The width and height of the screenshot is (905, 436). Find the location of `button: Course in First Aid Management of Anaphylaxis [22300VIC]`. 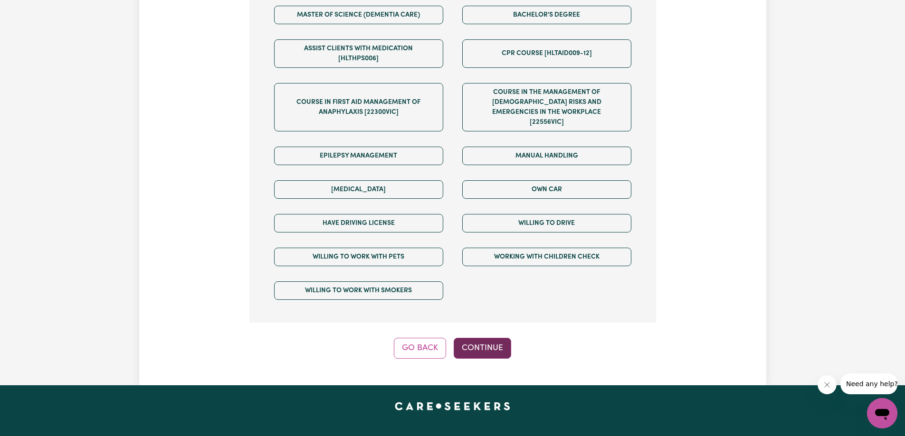

button: Course in First Aid Management of Anaphylaxis [22300VIC] is located at coordinates (359, 107).